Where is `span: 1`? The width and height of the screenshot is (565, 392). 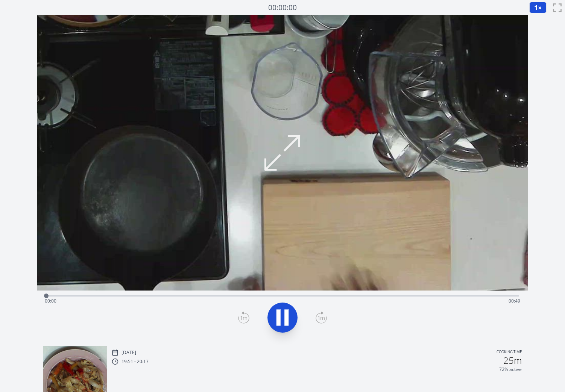 span: 1 is located at coordinates (536, 7).